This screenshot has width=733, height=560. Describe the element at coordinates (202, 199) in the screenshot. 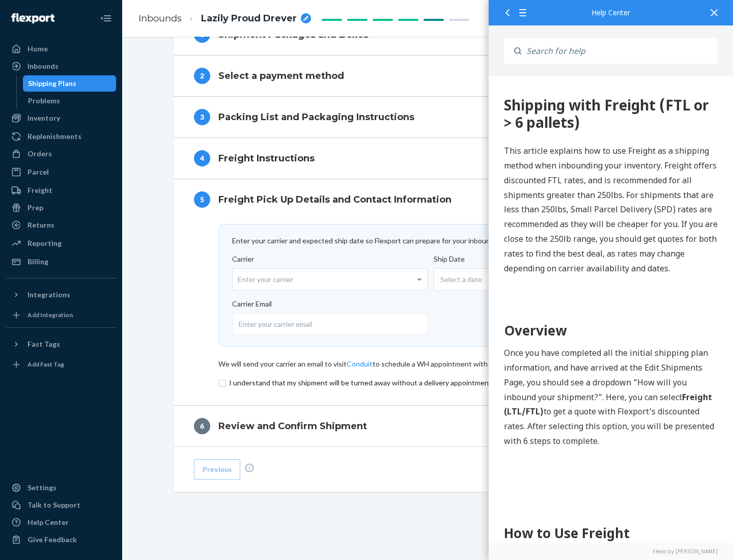

I see `div: 5` at that location.